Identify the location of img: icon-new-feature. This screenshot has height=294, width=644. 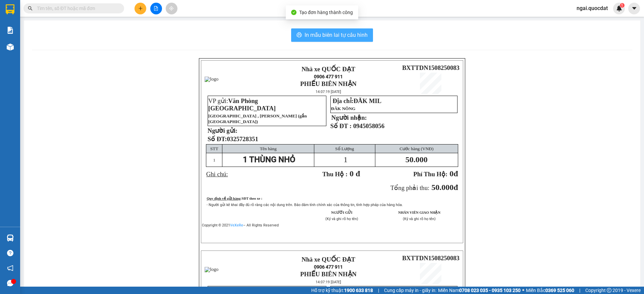
(619, 8).